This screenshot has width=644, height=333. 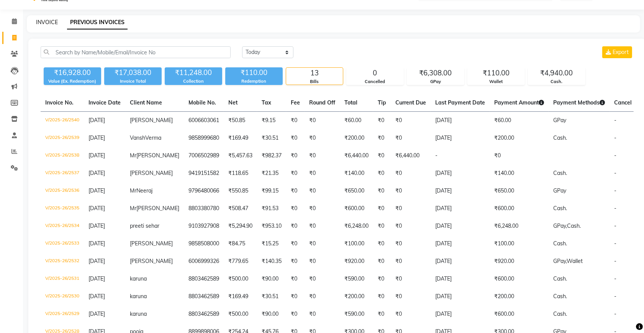 I want to click on div: 0, so click(x=375, y=73).